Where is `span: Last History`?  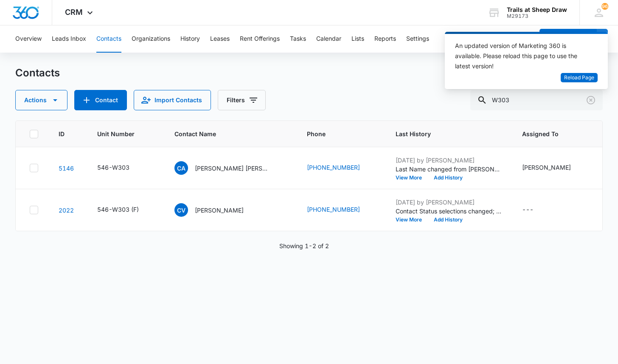
span: Last History is located at coordinates (442, 134).